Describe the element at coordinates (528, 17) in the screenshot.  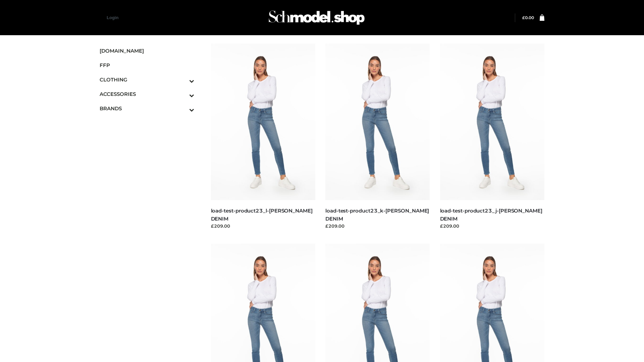
I see `a: £0.00` at that location.